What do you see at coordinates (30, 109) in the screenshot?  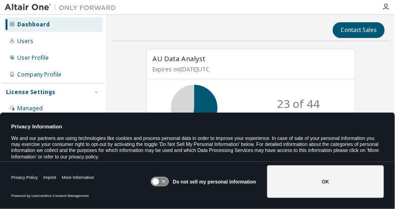 I see `div: Managed` at bounding box center [30, 109].